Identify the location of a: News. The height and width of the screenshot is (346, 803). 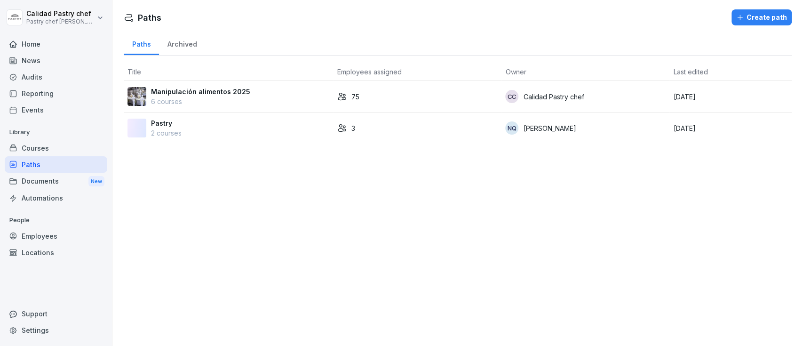
(56, 60).